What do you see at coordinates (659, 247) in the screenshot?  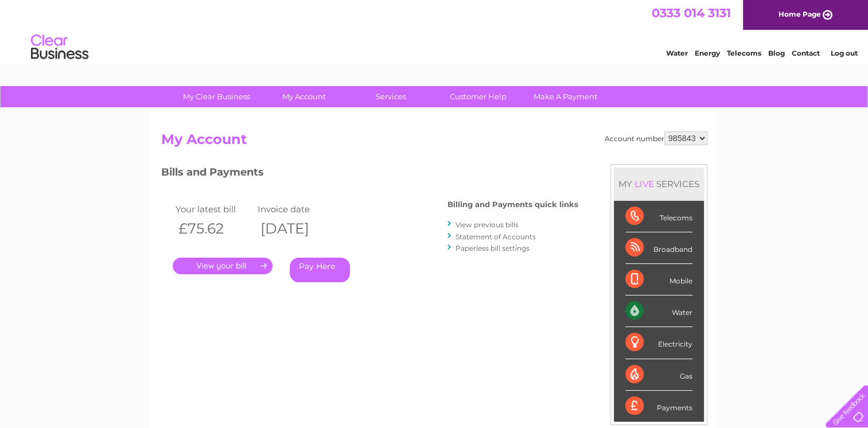 I see `div: Broadband` at bounding box center [659, 247].